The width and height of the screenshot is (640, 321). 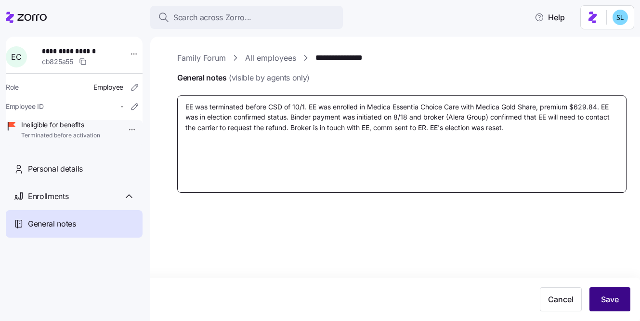 I want to click on span: Help, so click(x=550, y=17).